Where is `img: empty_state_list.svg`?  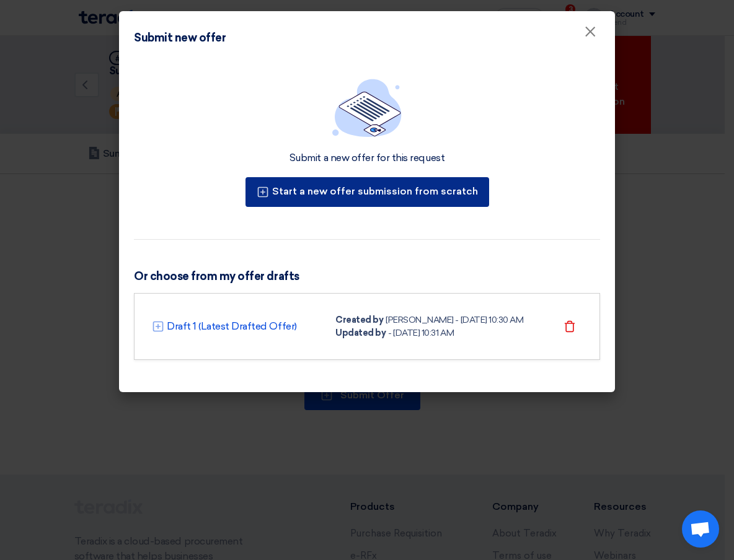
img: empty_state_list.svg is located at coordinates (367, 108).